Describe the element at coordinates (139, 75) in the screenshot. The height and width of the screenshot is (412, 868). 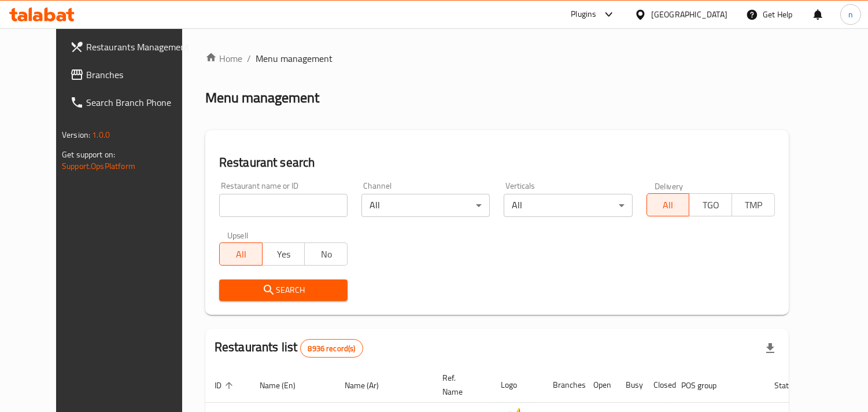
I see `span: Branches` at that location.